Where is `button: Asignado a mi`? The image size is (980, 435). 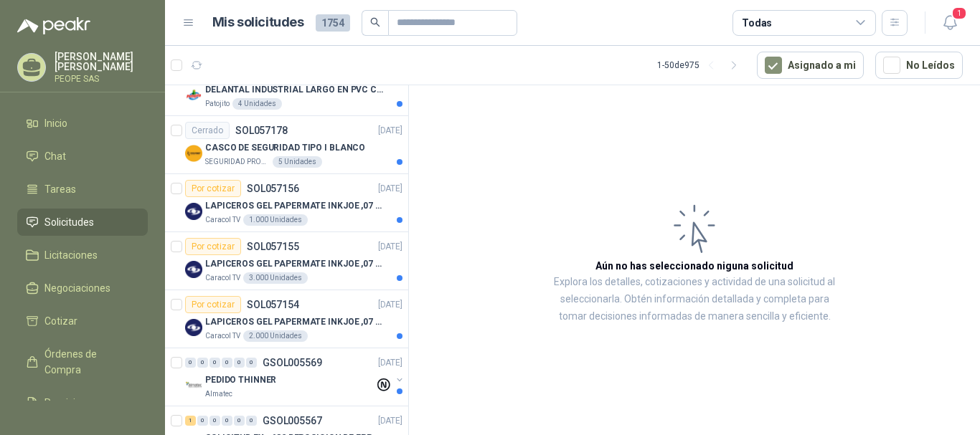
button: Asignado a mi is located at coordinates (810, 65).